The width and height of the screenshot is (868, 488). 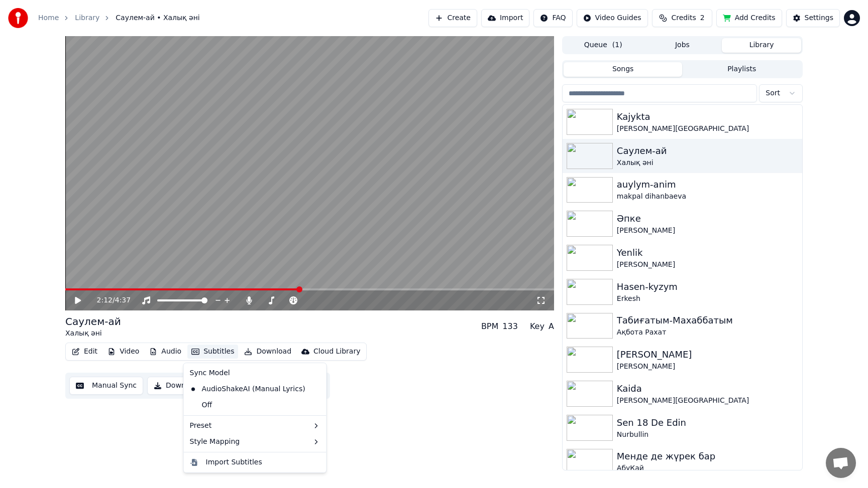 I want to click on button: Import, so click(x=505, y=18).